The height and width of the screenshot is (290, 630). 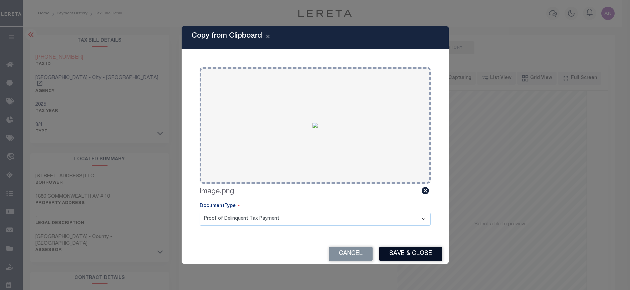 I want to click on label: DocumentType, so click(x=220, y=206).